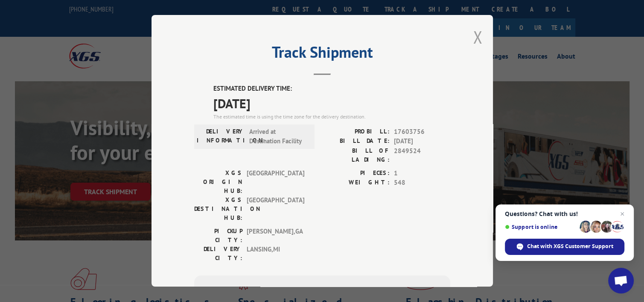 The image size is (644, 302). Describe the element at coordinates (422, 182) in the screenshot. I see `span: 548` at that location.